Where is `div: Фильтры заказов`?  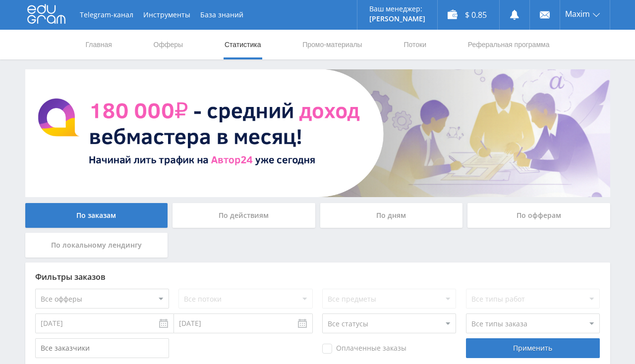 div: Фильтры заказов is located at coordinates (318, 277).